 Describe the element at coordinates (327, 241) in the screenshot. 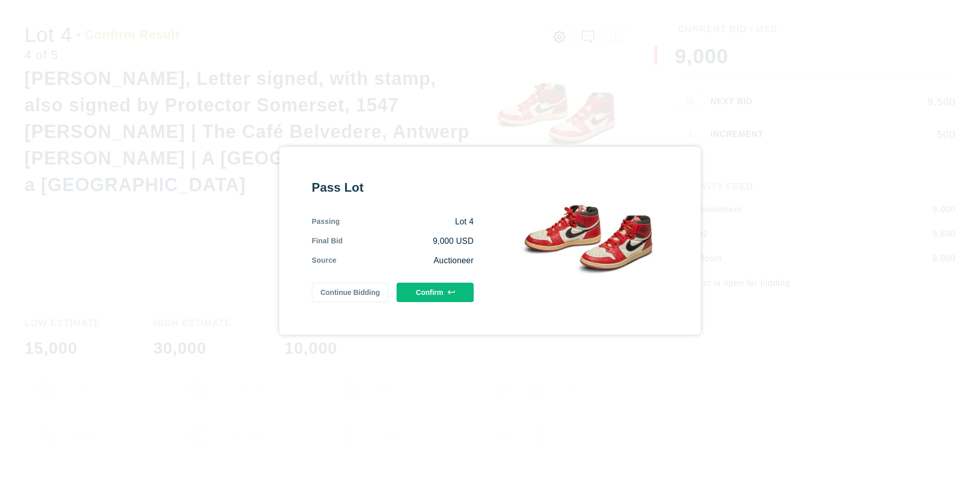

I see `div: Final Bid` at that location.